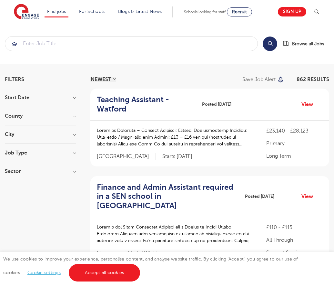 The image size is (334, 287). What do you see at coordinates (294, 227) in the screenshot?
I see `p: £110 - £115` at bounding box center [294, 227].